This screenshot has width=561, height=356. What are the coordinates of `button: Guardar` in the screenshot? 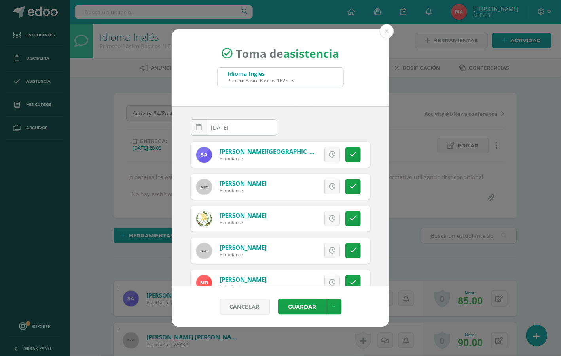 It's located at (302, 307).